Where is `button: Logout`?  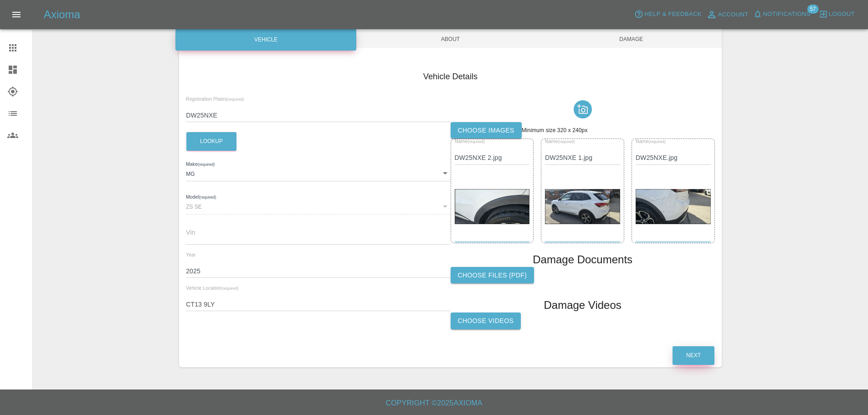
button: Logout is located at coordinates (837, 14).